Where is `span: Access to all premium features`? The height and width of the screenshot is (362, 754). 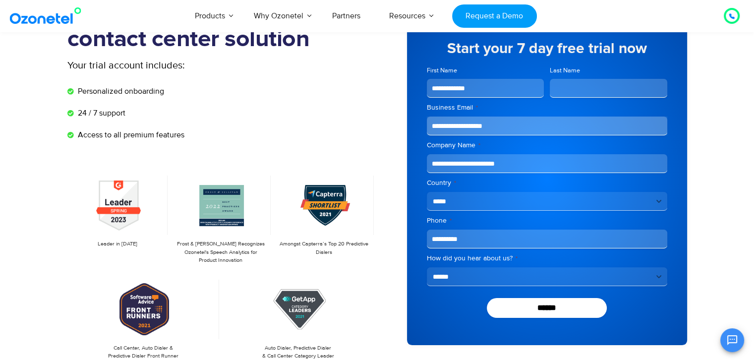
span: Access to all premium features is located at coordinates (130, 135).